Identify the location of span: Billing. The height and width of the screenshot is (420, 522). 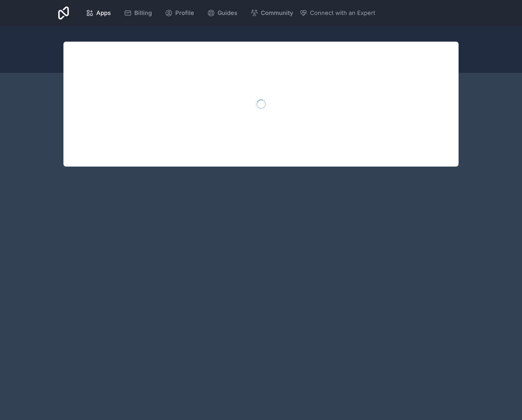
(143, 13).